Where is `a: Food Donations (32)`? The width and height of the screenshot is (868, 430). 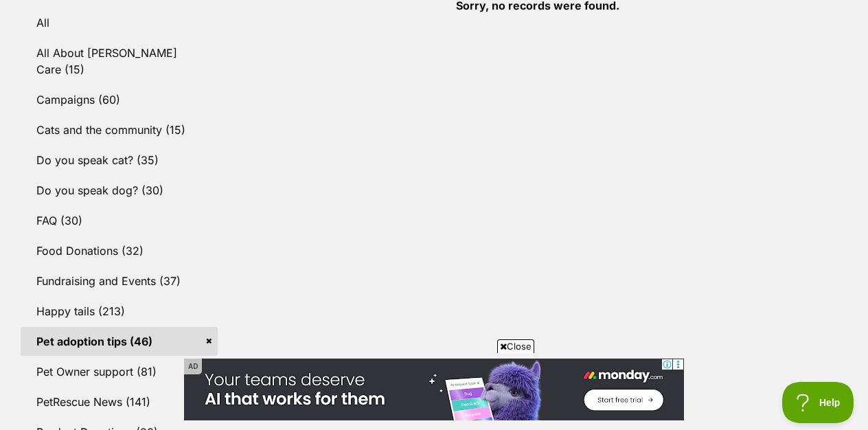
a: Food Donations (32) is located at coordinates (119, 251).